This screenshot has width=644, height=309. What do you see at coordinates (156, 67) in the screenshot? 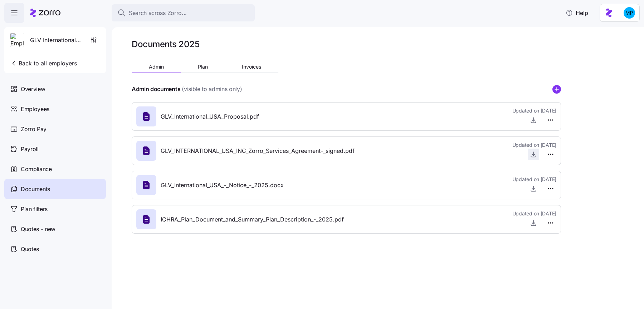
I see `span: Admin` at bounding box center [156, 67].